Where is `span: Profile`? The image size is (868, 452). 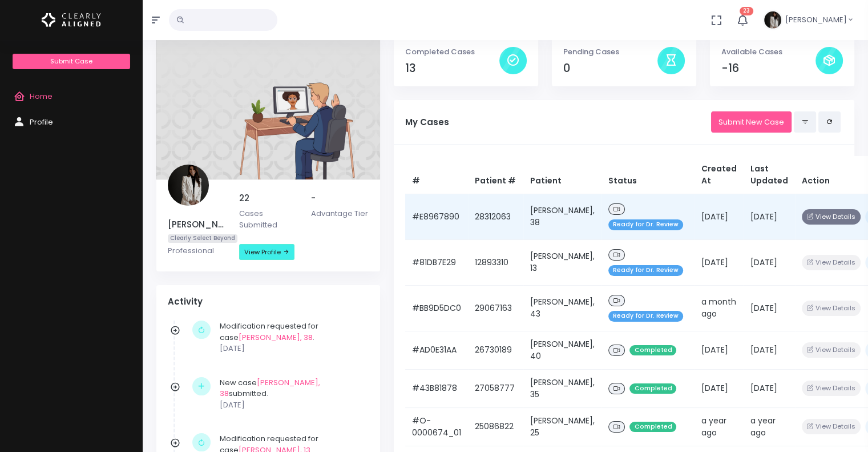
span: Profile is located at coordinates (41, 121).